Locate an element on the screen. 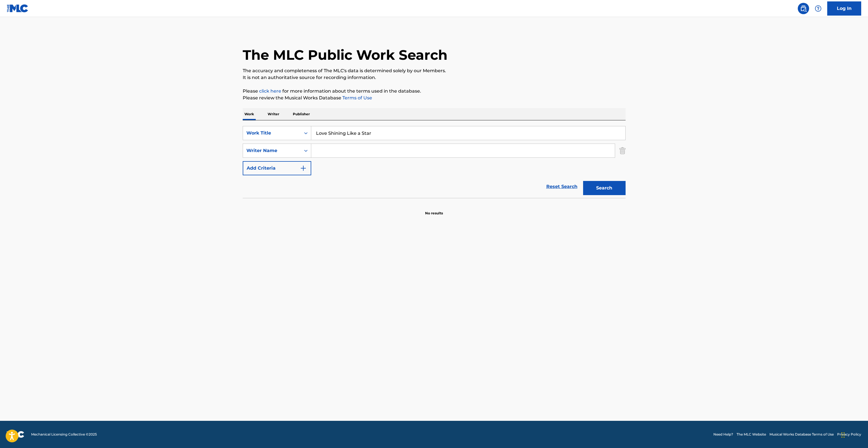 Image resolution: width=868 pixels, height=448 pixels. img: help is located at coordinates (818, 8).